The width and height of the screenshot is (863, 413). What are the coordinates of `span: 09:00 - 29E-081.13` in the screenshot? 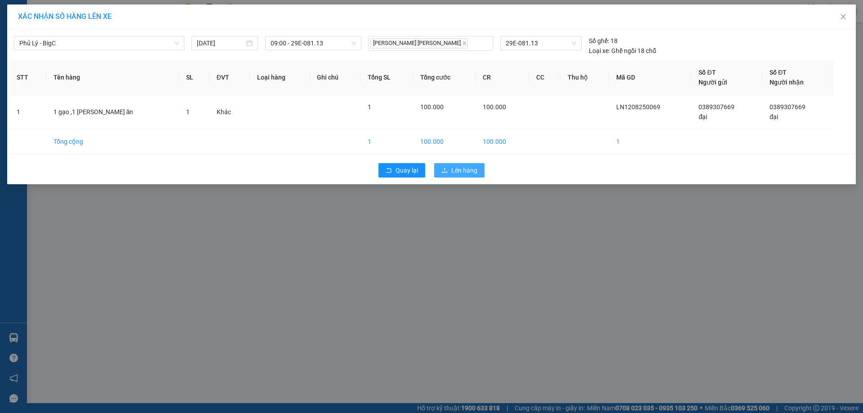 It's located at (313, 43).